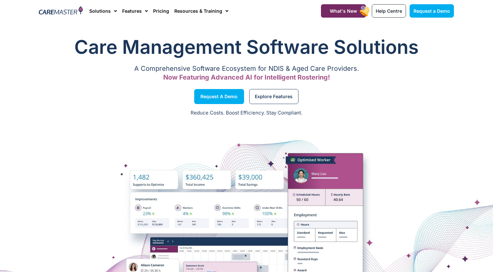 The image size is (493, 272). What do you see at coordinates (343, 11) in the screenshot?
I see `a: What's New` at bounding box center [343, 11].